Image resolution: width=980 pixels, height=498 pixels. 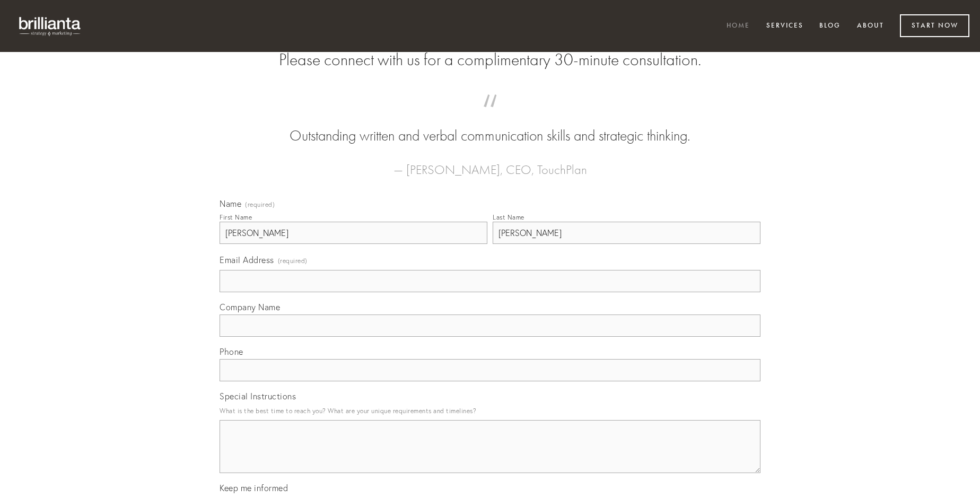 What do you see at coordinates (258, 396) in the screenshot?
I see `span: Special Instructions` at bounding box center [258, 396].